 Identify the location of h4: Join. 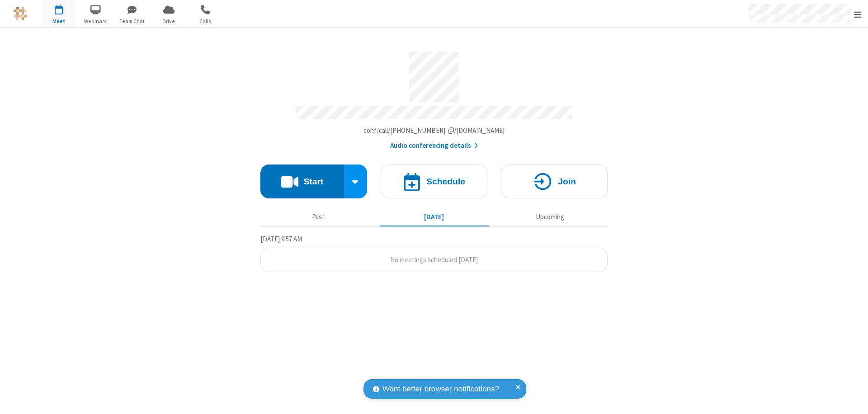
(567, 181).